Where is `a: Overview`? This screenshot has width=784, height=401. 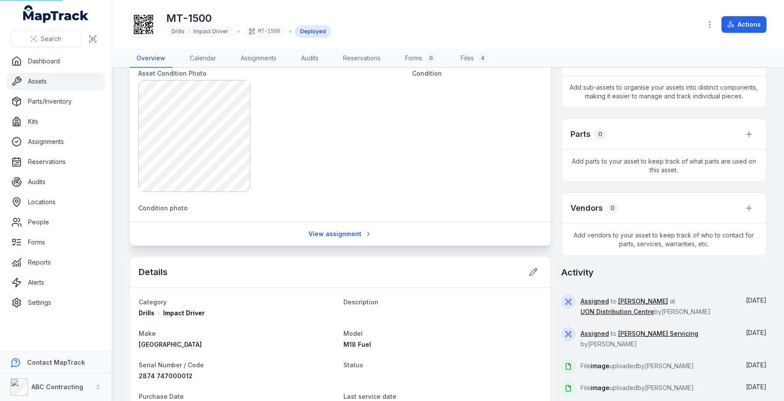 a: Overview is located at coordinates (151, 59).